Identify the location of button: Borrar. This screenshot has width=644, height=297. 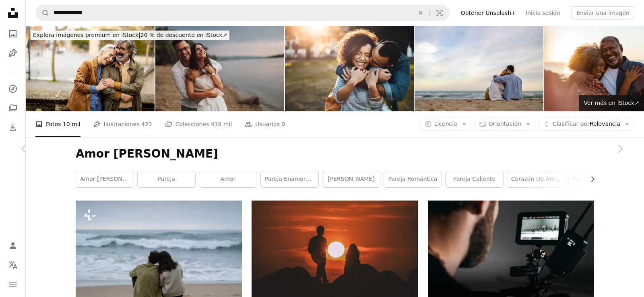
(421, 13).